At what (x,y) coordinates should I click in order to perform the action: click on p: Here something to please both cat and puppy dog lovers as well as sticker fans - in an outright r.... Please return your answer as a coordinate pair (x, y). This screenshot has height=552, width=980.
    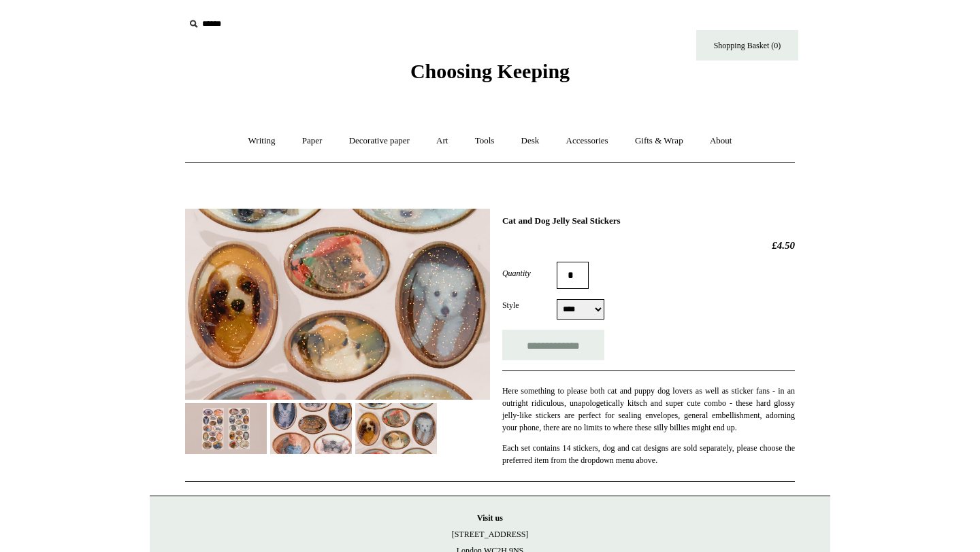
    Looking at the image, I should click on (649, 409).